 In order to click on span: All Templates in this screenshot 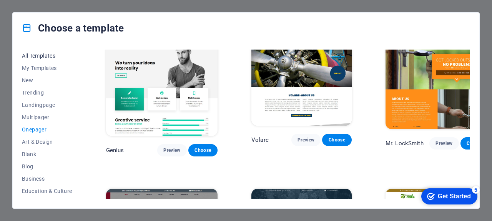, I will do `click(47, 56)`.